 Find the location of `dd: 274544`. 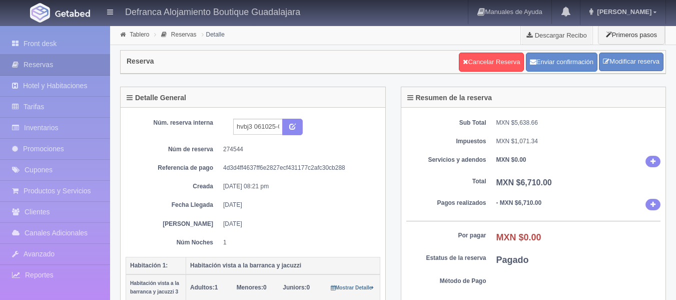

dd: 274544 is located at coordinates (298, 149).